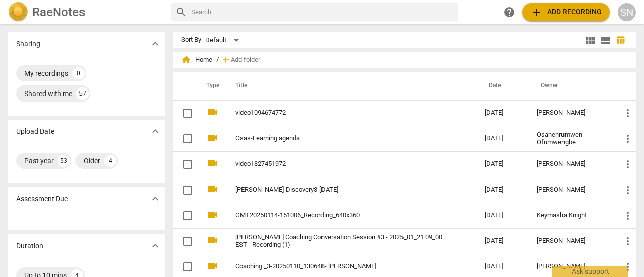  I want to click on div: 53, so click(64, 161).